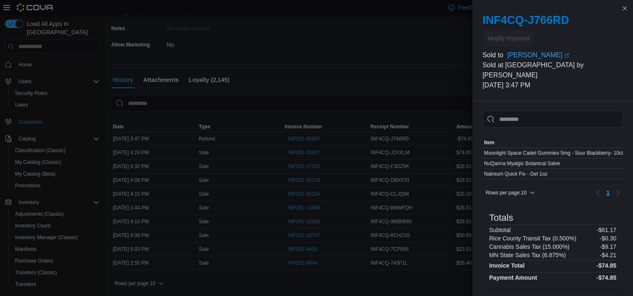 This screenshot has height=296, width=633. Describe the element at coordinates (625, 8) in the screenshot. I see `button: Close this dialog` at that location.